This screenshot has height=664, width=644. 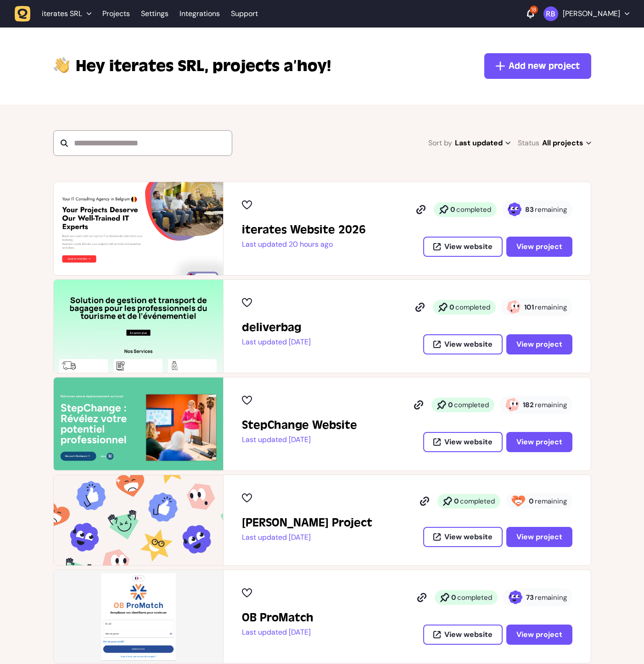 What do you see at coordinates (276, 327) in the screenshot?
I see `h2: deliverbag` at bounding box center [276, 327].